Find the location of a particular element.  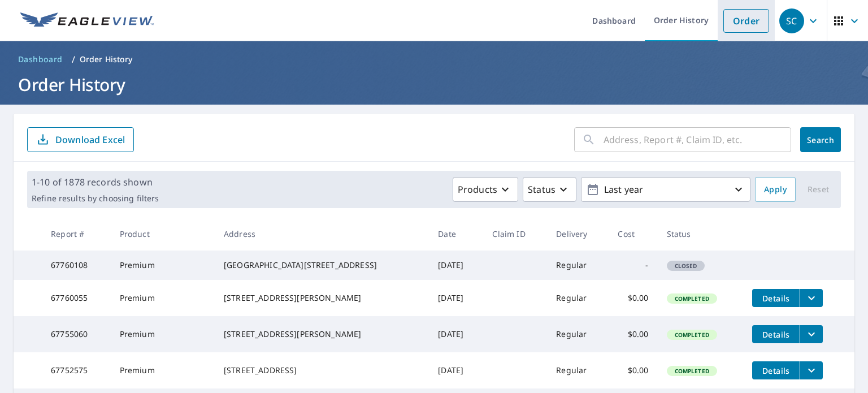

th: Report # is located at coordinates (76, 233).